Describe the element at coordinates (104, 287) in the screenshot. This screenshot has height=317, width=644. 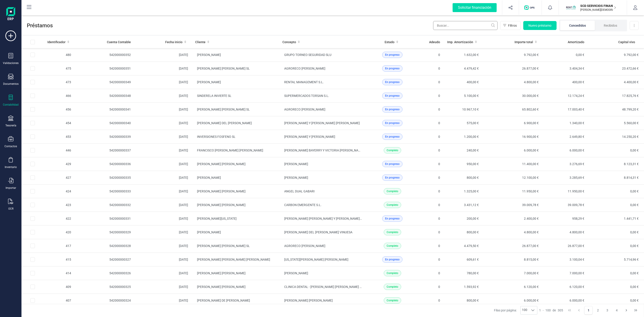
I see `td: 542000000325` at that location.